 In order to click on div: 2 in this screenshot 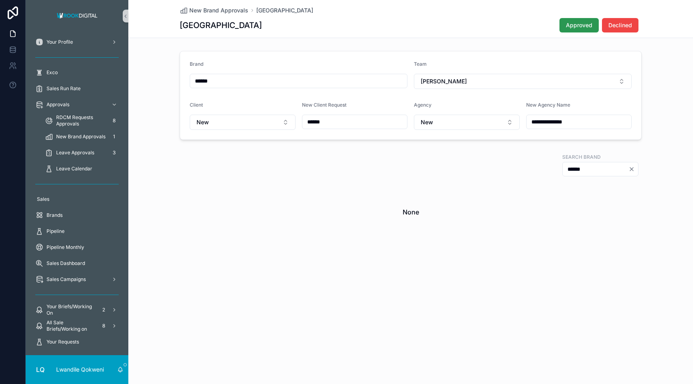, I will do `click(103, 310)`.